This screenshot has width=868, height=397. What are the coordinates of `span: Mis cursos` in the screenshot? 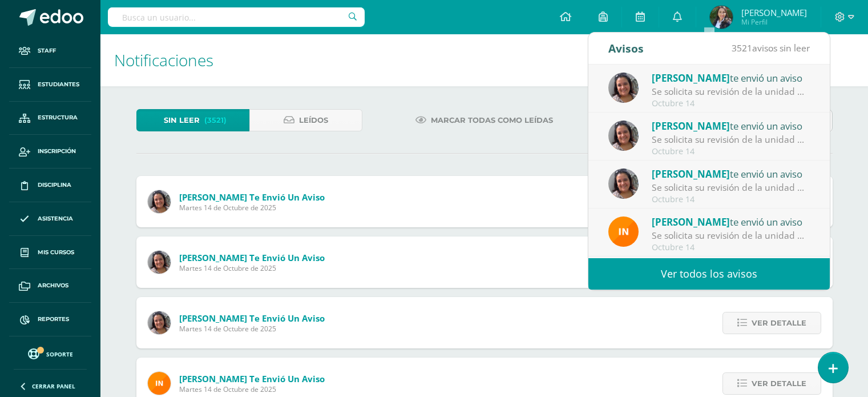 It's located at (56, 252).